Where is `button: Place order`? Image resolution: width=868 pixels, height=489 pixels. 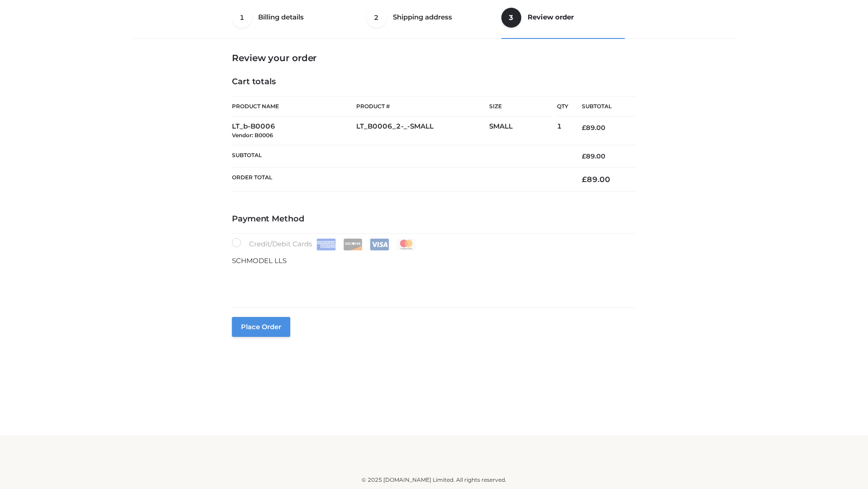 button: Place order is located at coordinates (261, 327).